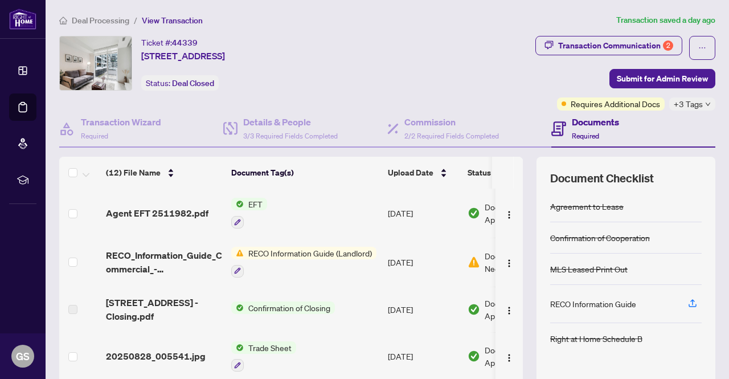 The height and width of the screenshot is (379, 729). What do you see at coordinates (310, 253) in the screenshot?
I see `span: RECO Information Guide (Landlord)` at bounding box center [310, 253].